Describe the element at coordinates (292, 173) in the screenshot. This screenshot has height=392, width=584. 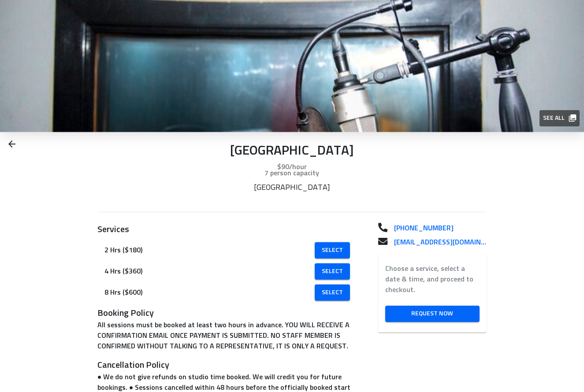
I see `p: 7 person capacity` at that location.